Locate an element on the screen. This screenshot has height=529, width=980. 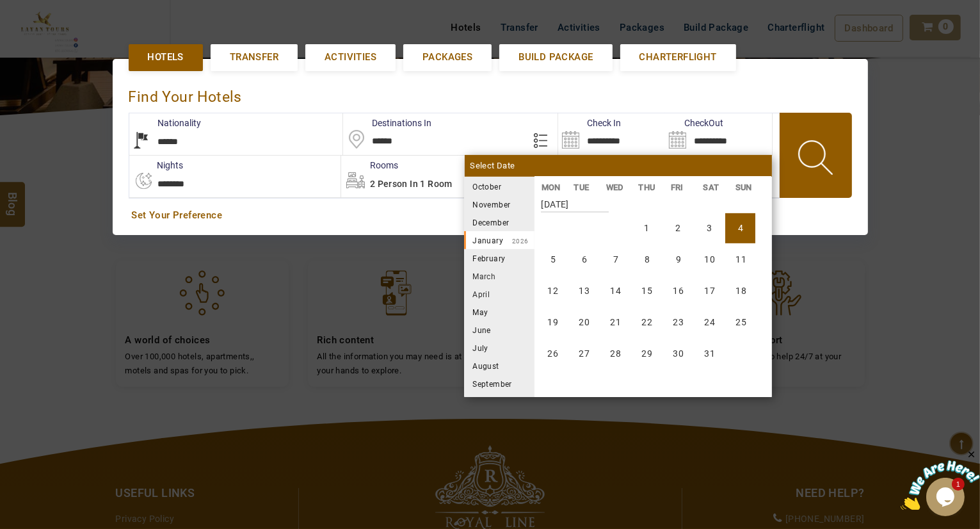
li: Sunday, 11 January 2026 is located at coordinates (741, 259).